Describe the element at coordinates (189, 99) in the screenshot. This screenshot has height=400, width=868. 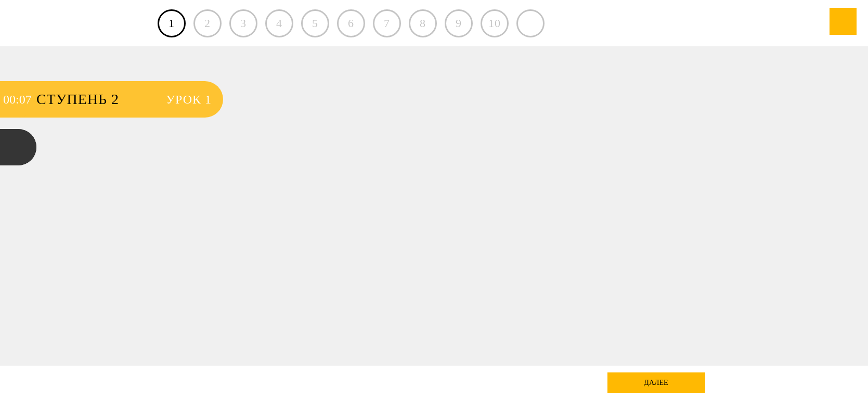
I see `span: Урок 1` at that location.